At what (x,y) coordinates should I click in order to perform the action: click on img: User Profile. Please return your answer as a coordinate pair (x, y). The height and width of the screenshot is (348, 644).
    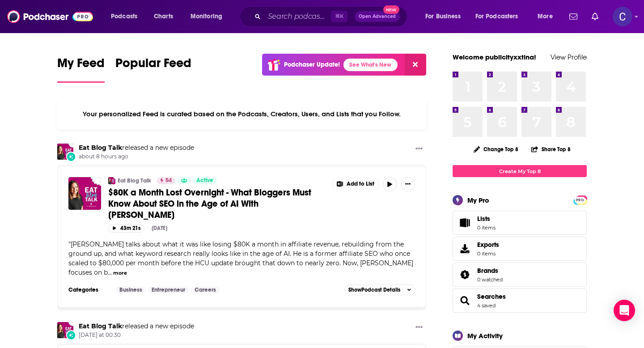
    Looking at the image, I should click on (623, 17).